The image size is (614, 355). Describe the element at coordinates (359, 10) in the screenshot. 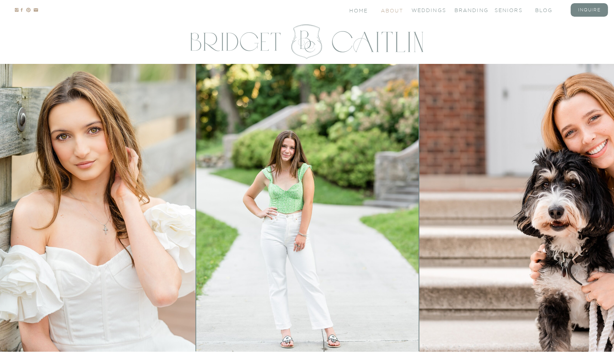

I see `a: Home` at that location.